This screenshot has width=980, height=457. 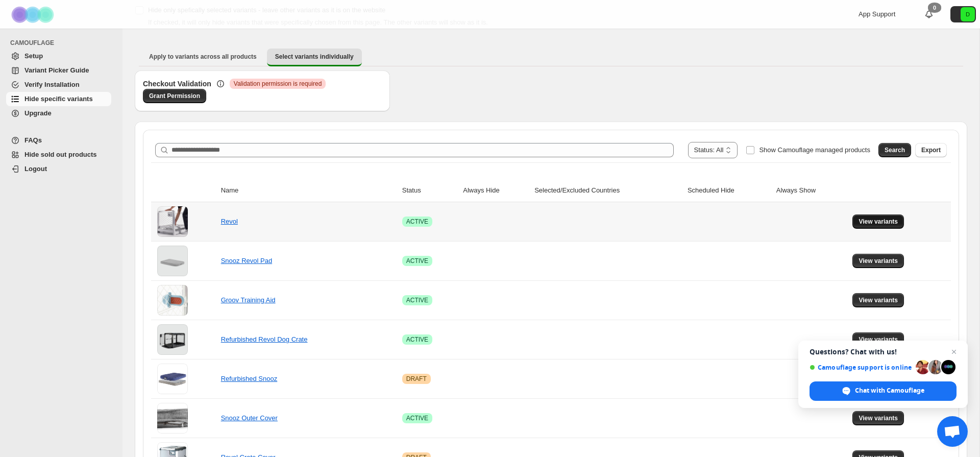 I want to click on a: Hide sold out products, so click(x=59, y=155).